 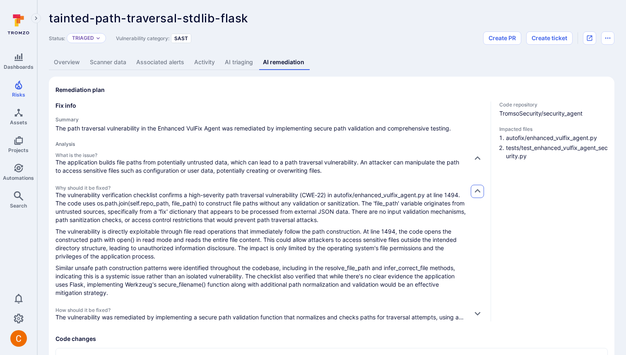 I want to click on li: autofix/enhanced_vulfix_agent.py, so click(x=557, y=138).